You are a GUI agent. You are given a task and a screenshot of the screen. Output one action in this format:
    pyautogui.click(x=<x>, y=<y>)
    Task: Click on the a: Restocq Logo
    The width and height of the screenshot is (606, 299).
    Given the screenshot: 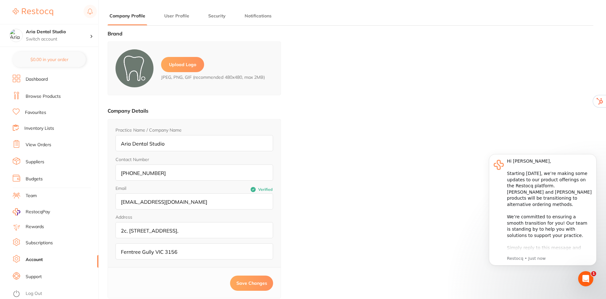 What is the action you would take?
    pyautogui.click(x=33, y=12)
    